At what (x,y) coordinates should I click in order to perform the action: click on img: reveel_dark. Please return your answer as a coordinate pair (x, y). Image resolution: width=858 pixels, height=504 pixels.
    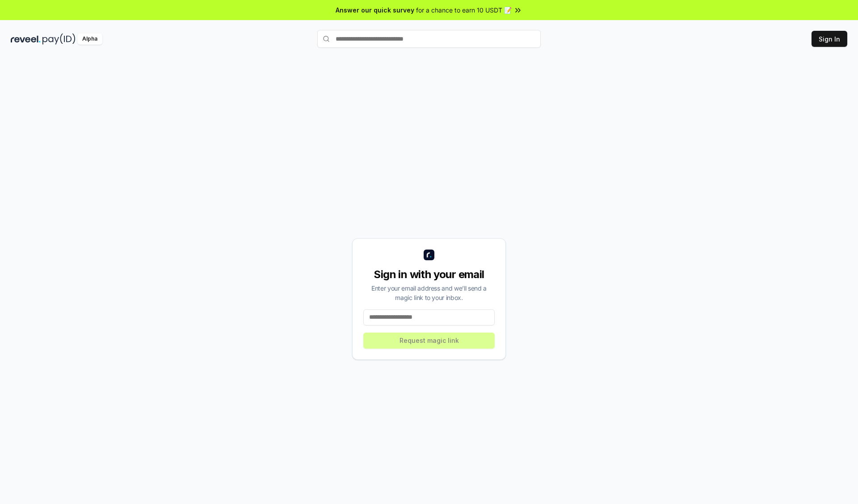
    Looking at the image, I should click on (25, 39).